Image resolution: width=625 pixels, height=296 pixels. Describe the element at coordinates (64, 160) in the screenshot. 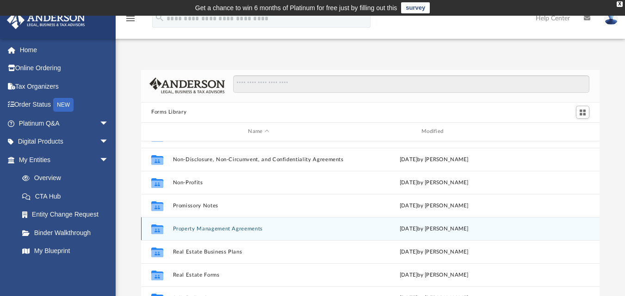

I see `a: My Entitiesarrow_drop_down` at that location.